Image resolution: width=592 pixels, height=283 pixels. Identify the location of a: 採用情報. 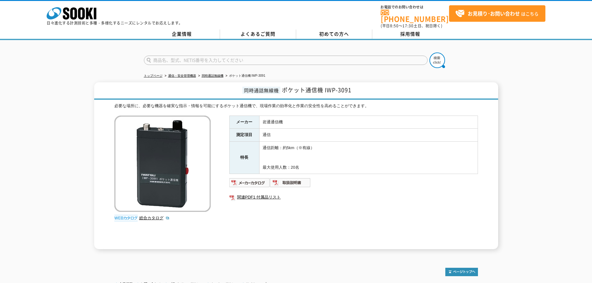
(411, 34).